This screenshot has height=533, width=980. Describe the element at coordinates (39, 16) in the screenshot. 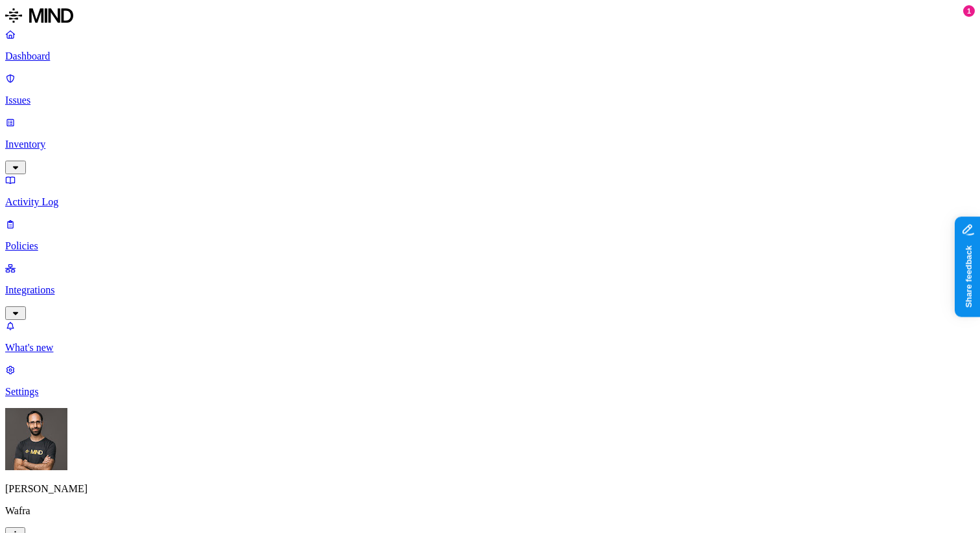

I see `img: MIND` at that location.